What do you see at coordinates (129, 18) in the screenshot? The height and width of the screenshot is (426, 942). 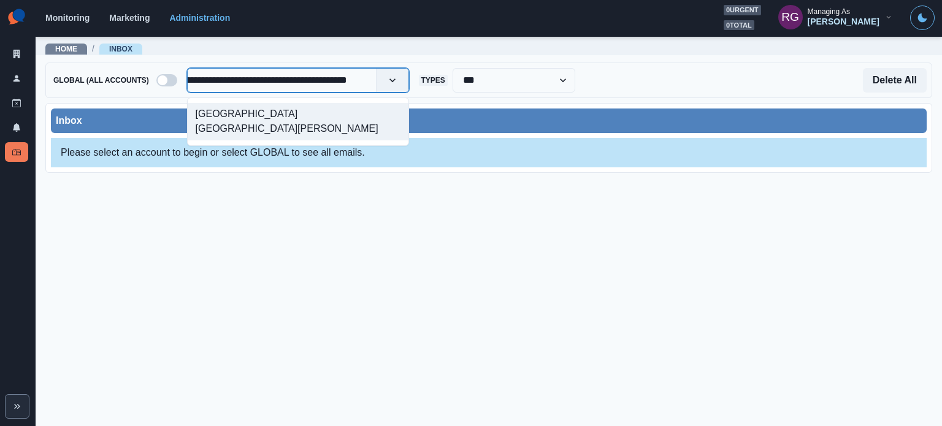 I see `a: Marketing` at bounding box center [129, 18].